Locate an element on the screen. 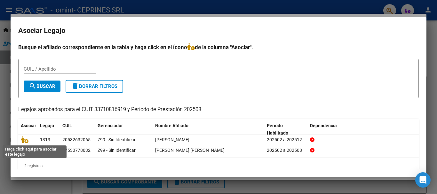 Image resolution: width=437 pixels, height=194 pixels. span: 1313 is located at coordinates (45, 140).